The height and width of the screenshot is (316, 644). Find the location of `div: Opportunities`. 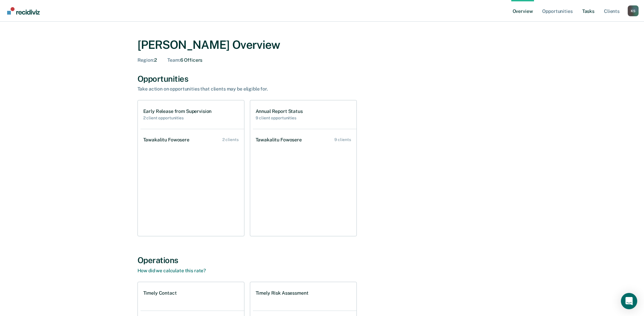

div: Opportunities is located at coordinates (322, 79).